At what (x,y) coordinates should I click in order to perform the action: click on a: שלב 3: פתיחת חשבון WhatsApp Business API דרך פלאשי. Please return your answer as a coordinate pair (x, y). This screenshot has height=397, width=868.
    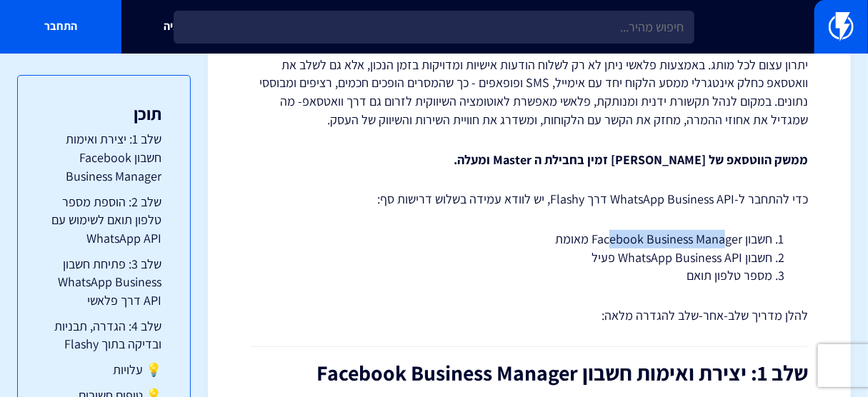
    Looking at the image, I should click on (103, 282).